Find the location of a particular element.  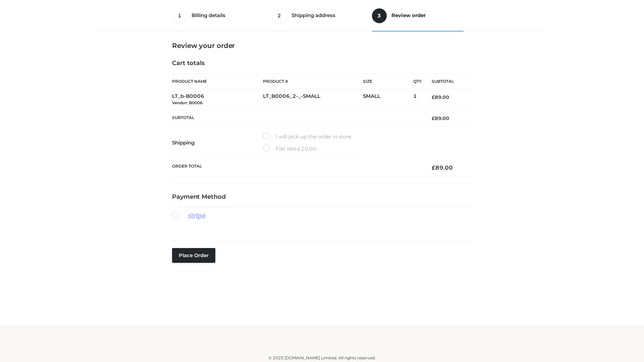

label: Flat rate: is located at coordinates (290, 149).